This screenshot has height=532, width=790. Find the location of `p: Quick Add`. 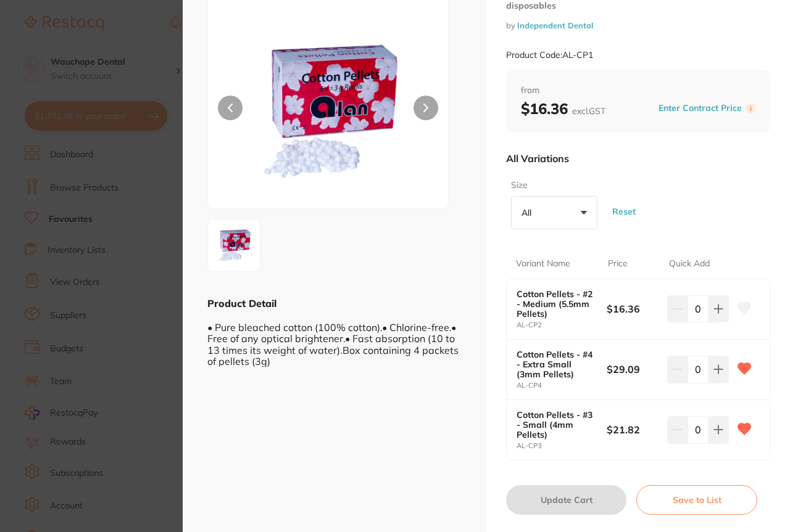

p: Quick Add is located at coordinates (690, 264).